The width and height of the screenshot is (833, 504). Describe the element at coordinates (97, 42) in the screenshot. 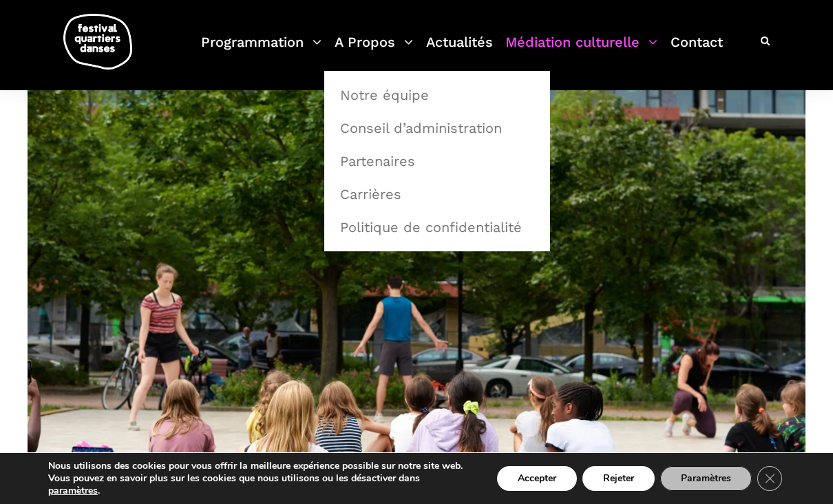

I see `img: logo-fqd-med` at that location.